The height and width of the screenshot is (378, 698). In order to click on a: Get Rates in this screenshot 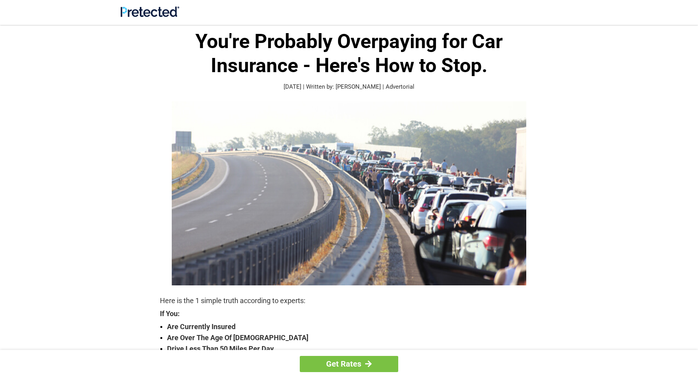, I will do `click(349, 363)`.